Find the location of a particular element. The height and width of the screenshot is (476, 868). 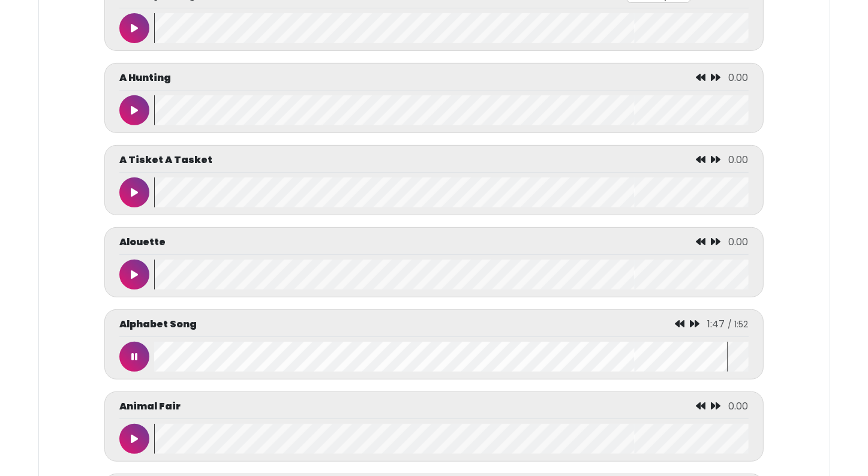

span: / 1:52 is located at coordinates (738, 324).